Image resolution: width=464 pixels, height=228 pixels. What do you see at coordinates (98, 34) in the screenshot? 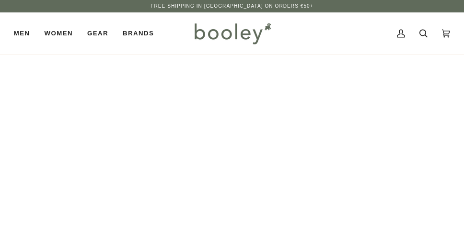
I see `span: Gear` at bounding box center [98, 34].